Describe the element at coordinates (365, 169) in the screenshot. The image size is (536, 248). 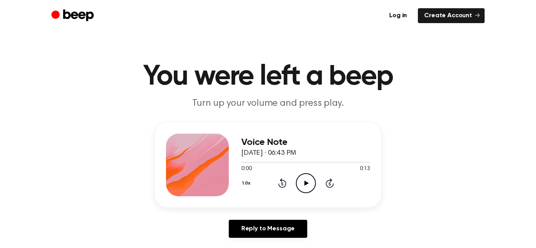
I see `span: 0:13` at that location.